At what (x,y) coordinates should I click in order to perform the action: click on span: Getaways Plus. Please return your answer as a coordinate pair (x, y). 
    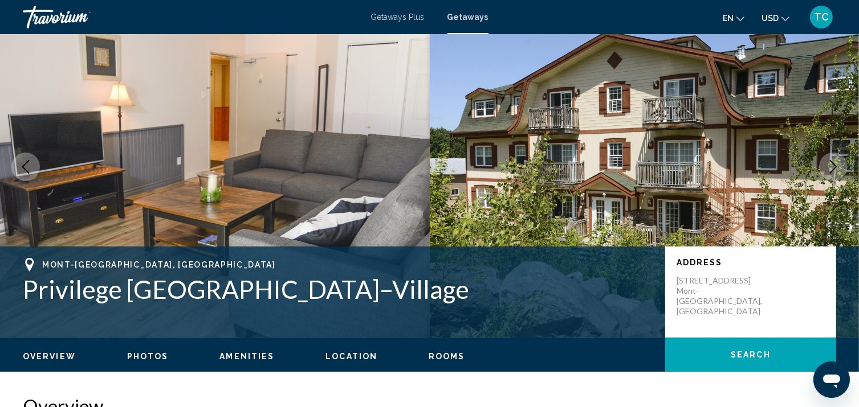
    Looking at the image, I should click on (398, 17).